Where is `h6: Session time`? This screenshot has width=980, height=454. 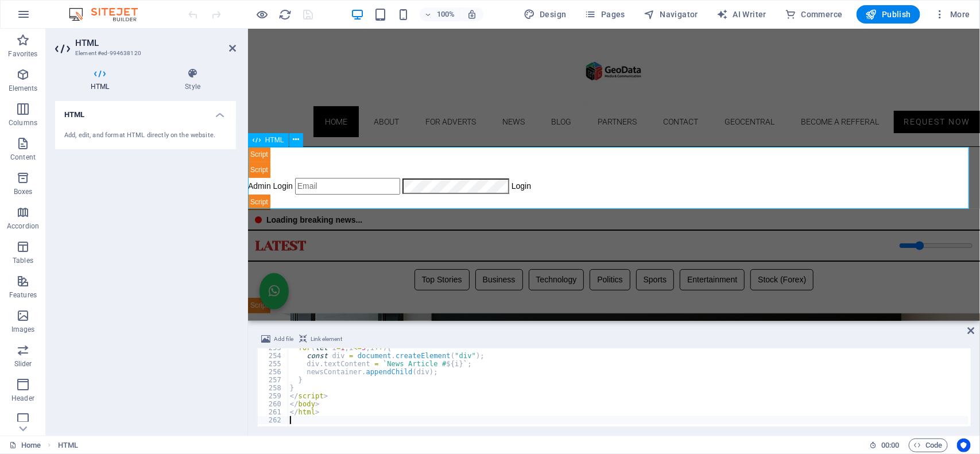
h6: Session time is located at coordinates (884, 445).